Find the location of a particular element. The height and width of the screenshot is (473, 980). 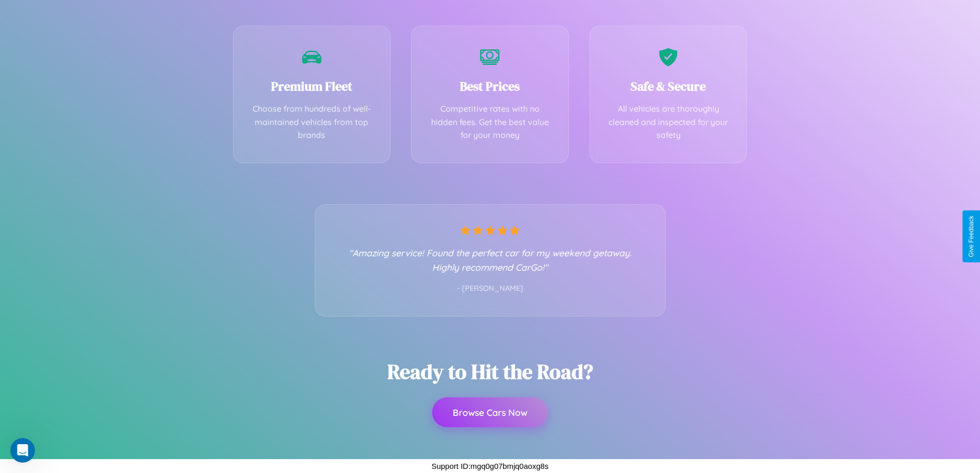

button: Browse Cars Now is located at coordinates (489, 412).